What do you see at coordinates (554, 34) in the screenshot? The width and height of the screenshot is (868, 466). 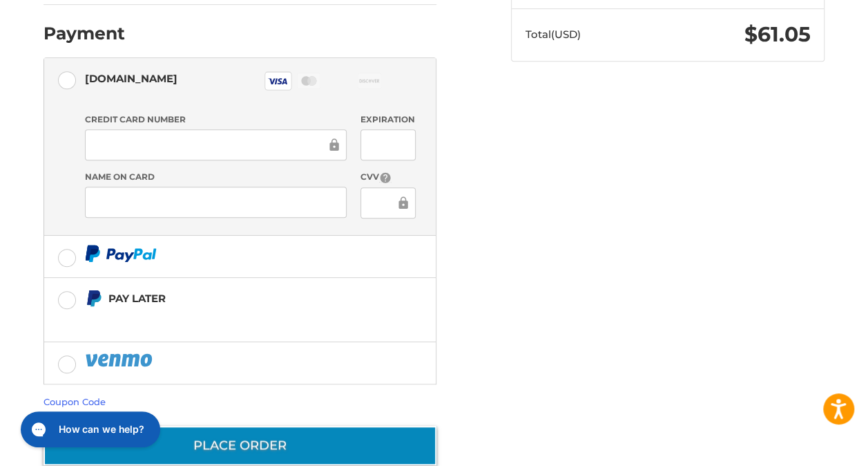 I see `span: Total (USD)` at bounding box center [554, 34].